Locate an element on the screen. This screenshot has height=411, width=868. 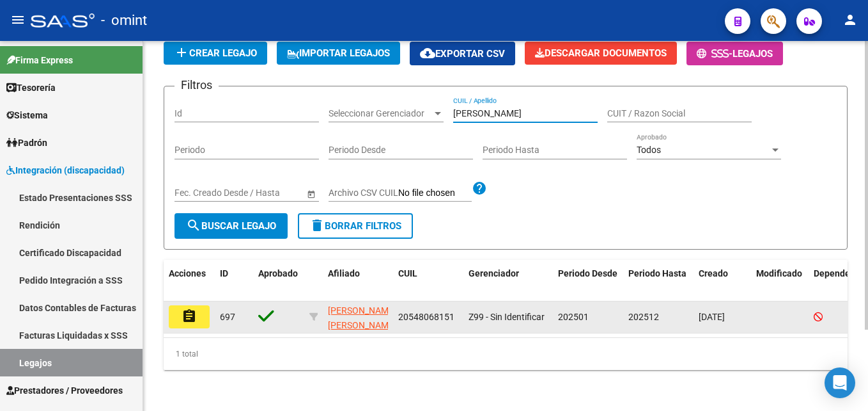
span: Legajos is located at coordinates (752, 54).